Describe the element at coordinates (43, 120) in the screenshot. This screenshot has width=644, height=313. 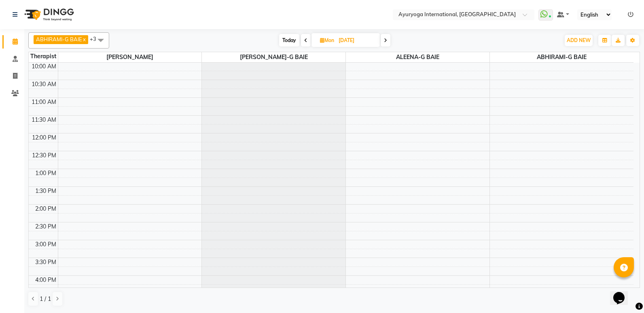
I see `div: 11:30 AM` at that location.